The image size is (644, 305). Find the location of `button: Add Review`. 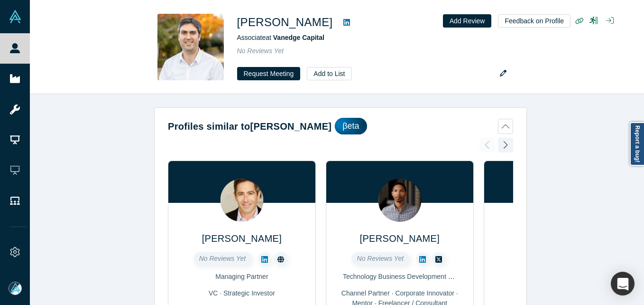

button: Add Review is located at coordinates (467, 21).